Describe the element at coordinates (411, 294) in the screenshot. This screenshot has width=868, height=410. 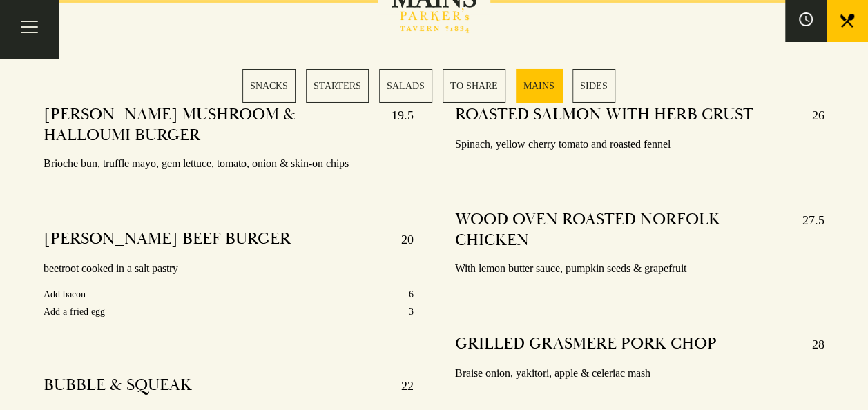
I see `p: 6` at that location.